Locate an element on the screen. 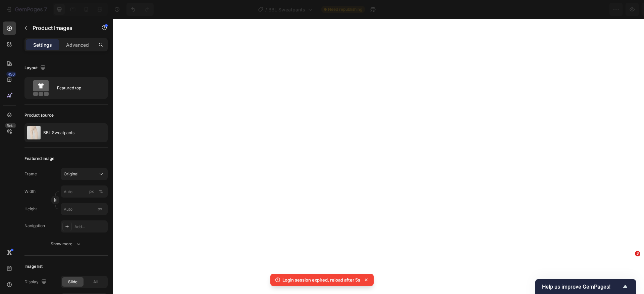  span: Need republishing is located at coordinates (346, 9).